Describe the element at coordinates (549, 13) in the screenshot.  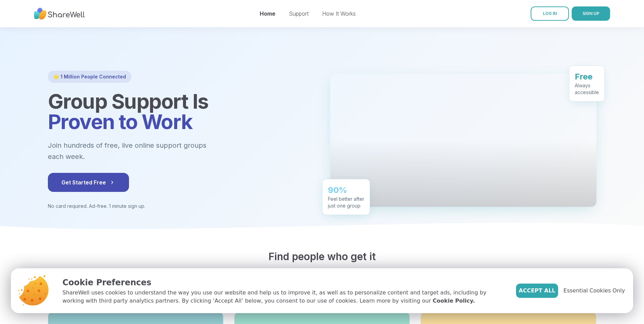
I see `a: LOG IN` at that location.